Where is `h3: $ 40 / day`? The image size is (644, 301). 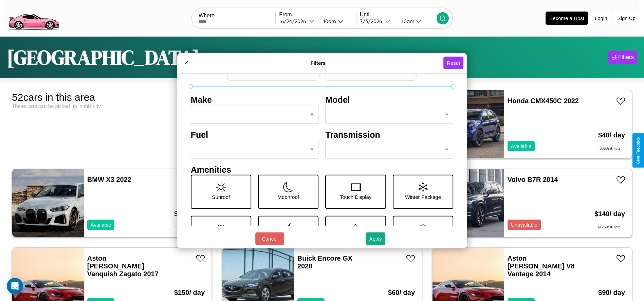
h3: $ 40 / day is located at coordinates (611, 135).